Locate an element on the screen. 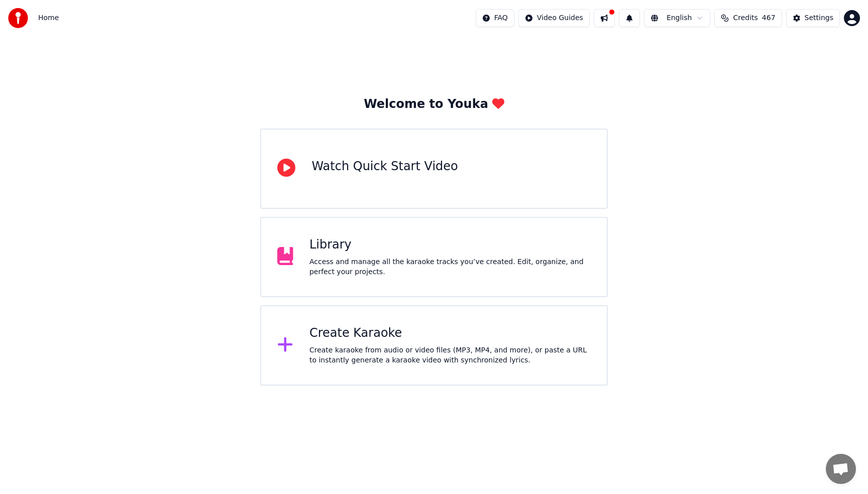 Image resolution: width=868 pixels, height=494 pixels. button: Video Guides is located at coordinates (554, 18).